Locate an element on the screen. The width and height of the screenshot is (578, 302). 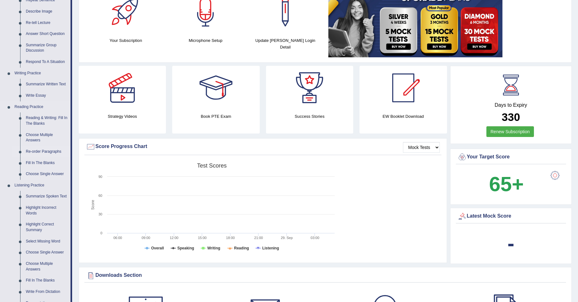
text: 90 is located at coordinates (100, 177).